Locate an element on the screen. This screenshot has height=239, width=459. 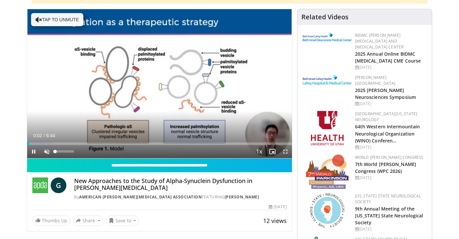
button: Enable picture-in-picture mode is located at coordinates (273, 152).